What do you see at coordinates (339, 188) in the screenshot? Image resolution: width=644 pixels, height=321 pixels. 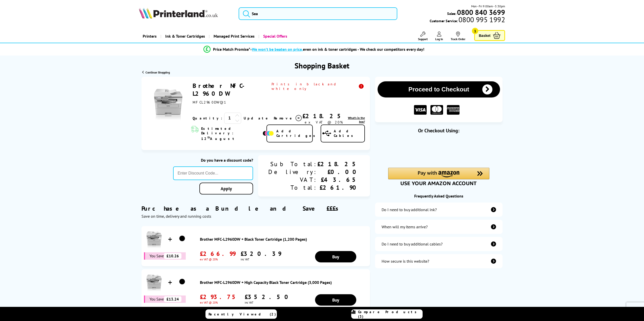 I see `div: £261.90` at bounding box center [339, 188].